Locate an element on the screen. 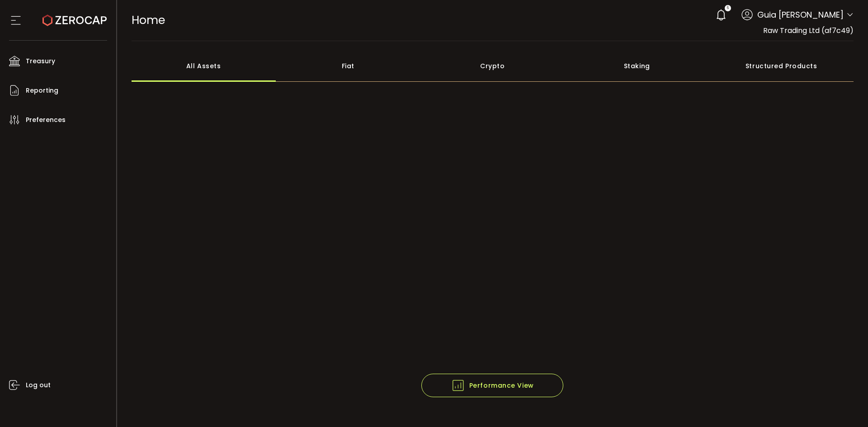 This screenshot has height=427, width=868. span: Preferences is located at coordinates (46, 120).